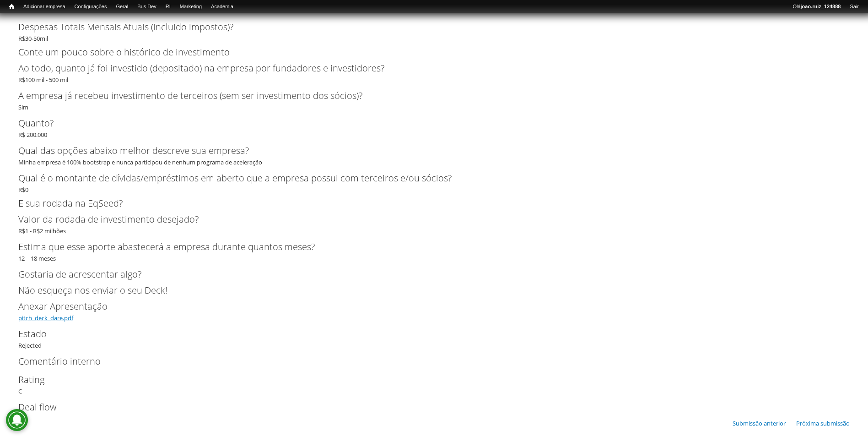 The image size is (868, 437). What do you see at coordinates (434, 204) in the screenshot?
I see `h2: E sua rodada na EqSeed?` at bounding box center [434, 204].